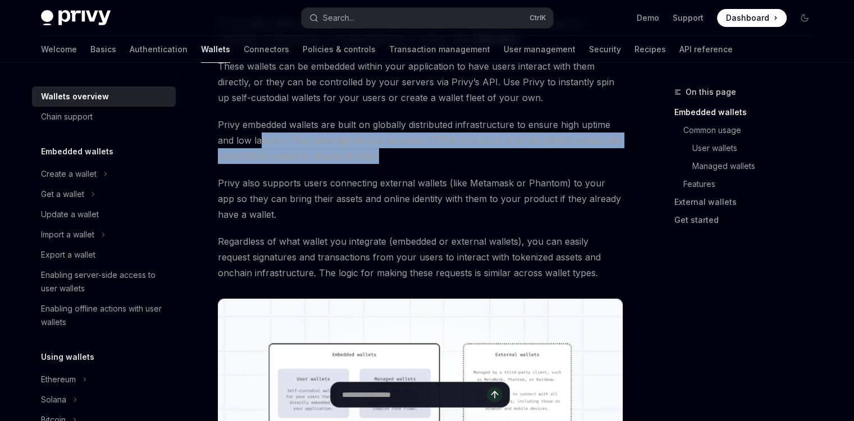  I want to click on span: Dashboard, so click(747, 18).